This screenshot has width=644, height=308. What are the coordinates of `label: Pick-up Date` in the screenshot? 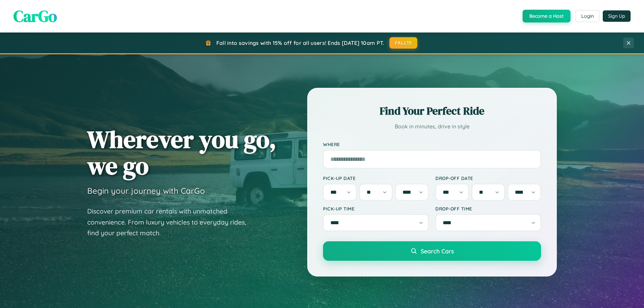 It's located at (376, 178).